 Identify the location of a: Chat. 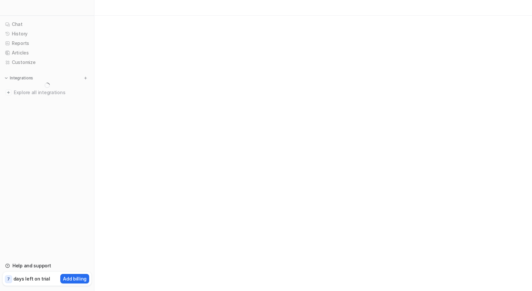
(47, 24).